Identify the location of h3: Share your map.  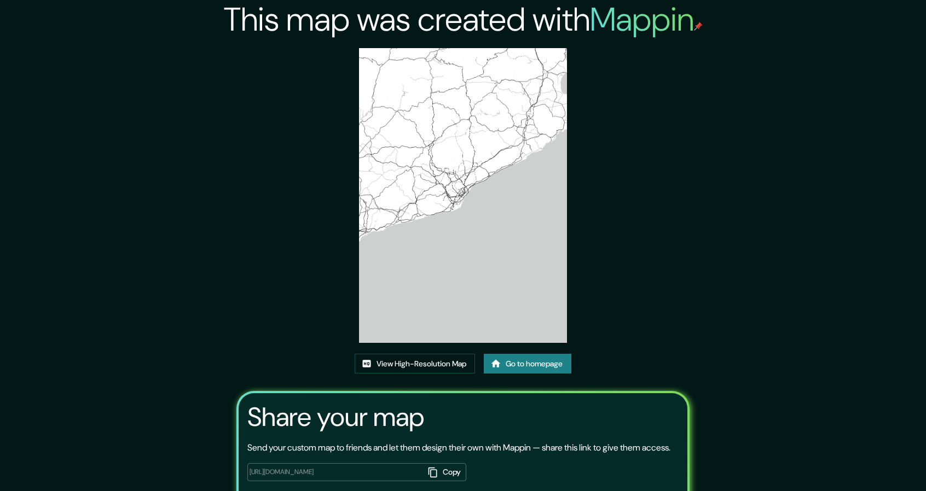
(335, 417).